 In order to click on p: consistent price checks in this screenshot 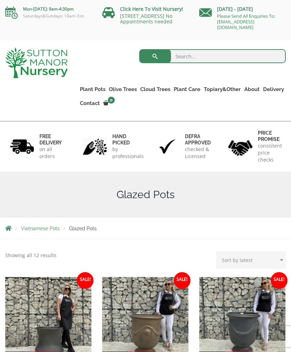, I will do `click(270, 153)`.